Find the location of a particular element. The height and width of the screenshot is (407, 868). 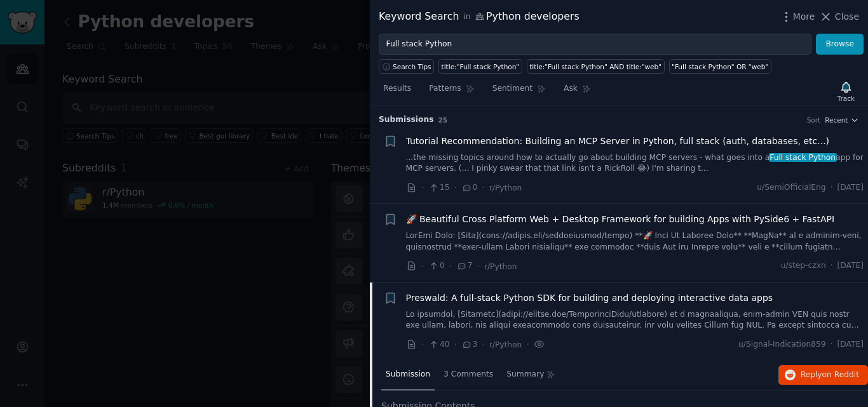

div: Track is located at coordinates (846, 99).